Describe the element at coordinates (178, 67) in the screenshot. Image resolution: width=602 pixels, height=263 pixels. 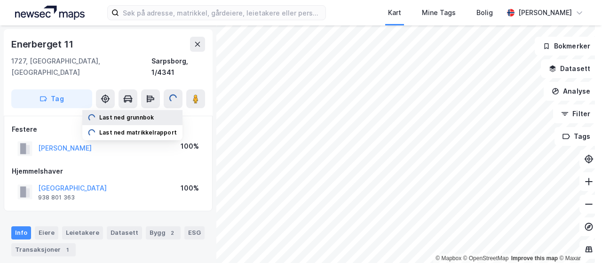
I see `div: Sarpsborg, 1/4341` at that location.